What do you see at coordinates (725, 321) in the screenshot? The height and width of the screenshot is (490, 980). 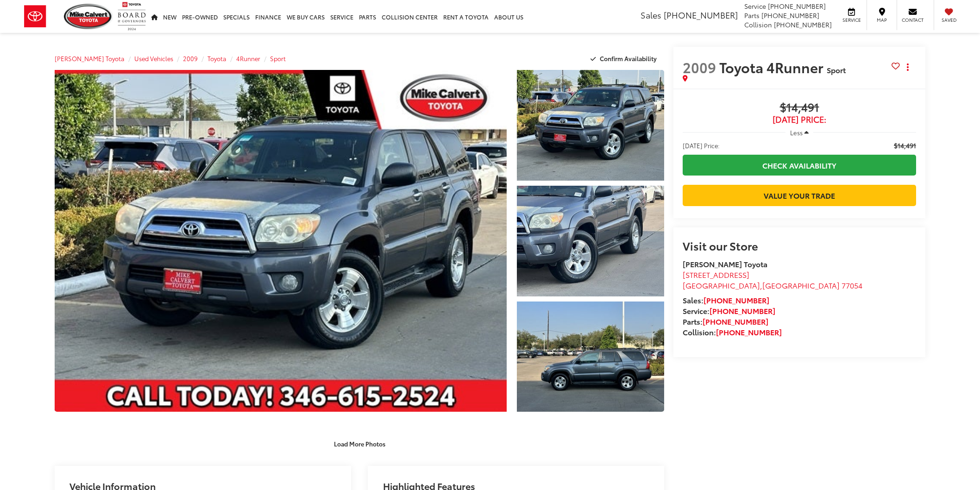 I see `strong: Parts:` at bounding box center [725, 321].